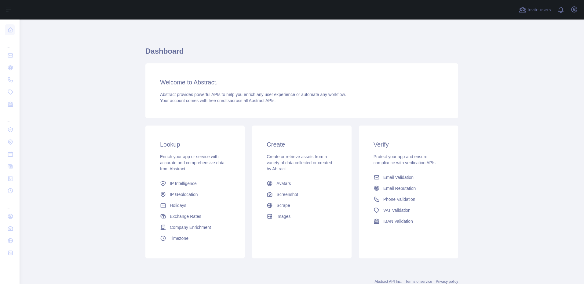 The width and height of the screenshot is (584, 284). I want to click on span: Your account comes with across all Abstract APIs., so click(218, 101).